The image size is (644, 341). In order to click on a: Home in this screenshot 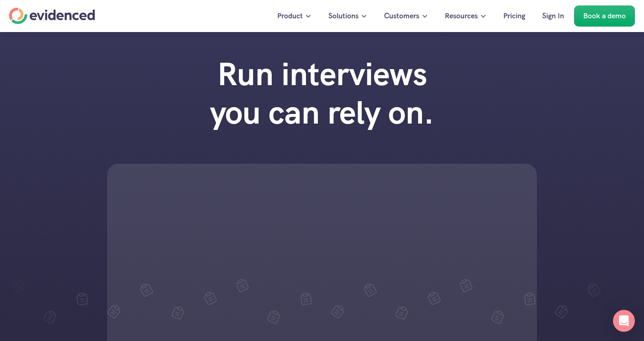, I will do `click(52, 16)`.